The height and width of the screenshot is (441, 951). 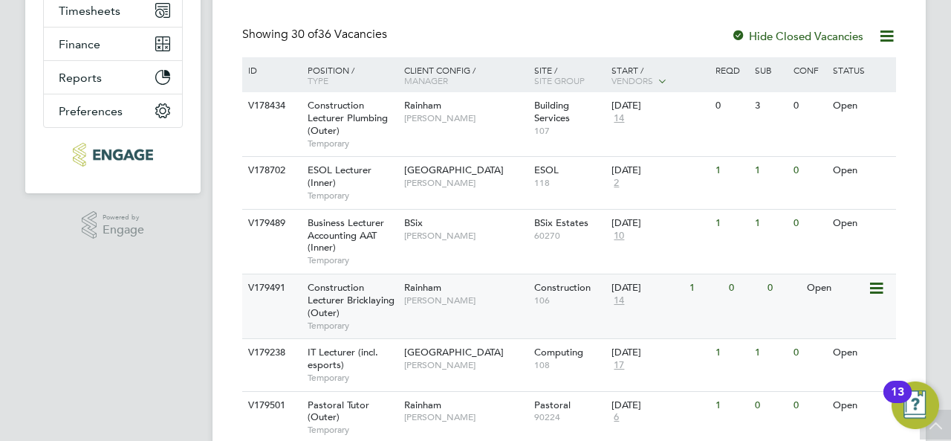 I want to click on span: Powered by, so click(x=123, y=217).